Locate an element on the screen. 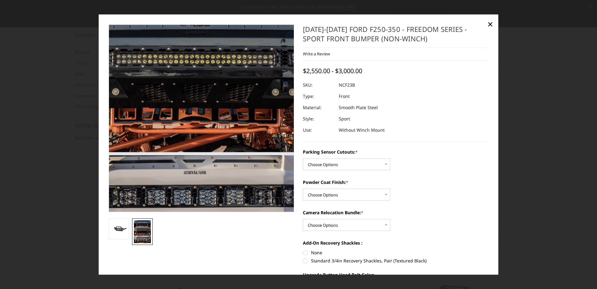 The image size is (597, 289). label: None is located at coordinates (396, 252).